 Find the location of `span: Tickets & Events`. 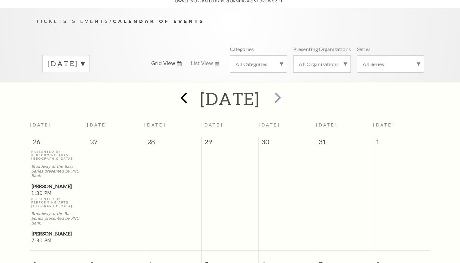

span: Tickets & Events is located at coordinates (73, 21).